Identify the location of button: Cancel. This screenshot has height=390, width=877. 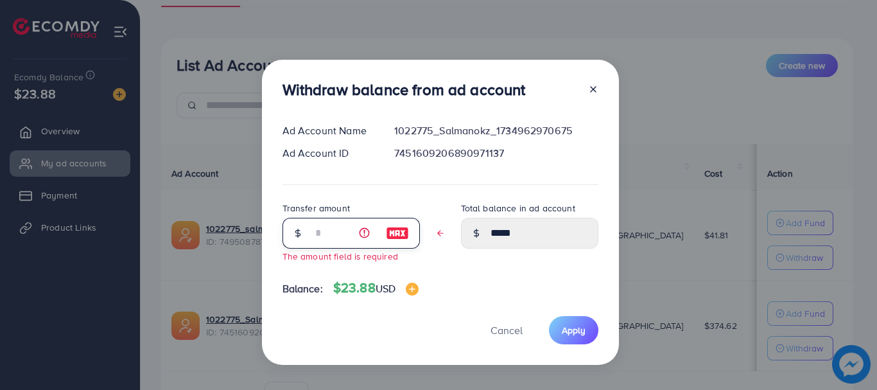
(507, 329).